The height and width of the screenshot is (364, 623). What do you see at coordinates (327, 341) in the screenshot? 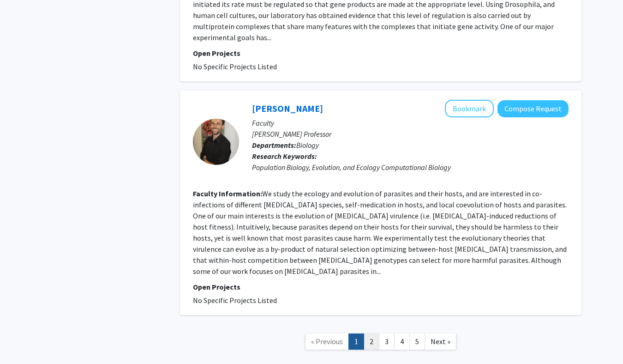
I see `a: Previous Page` at bounding box center [327, 341].